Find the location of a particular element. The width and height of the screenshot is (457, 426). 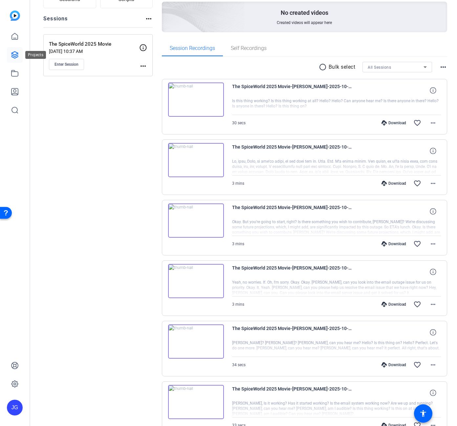

span: Enter Session is located at coordinates (66, 64).